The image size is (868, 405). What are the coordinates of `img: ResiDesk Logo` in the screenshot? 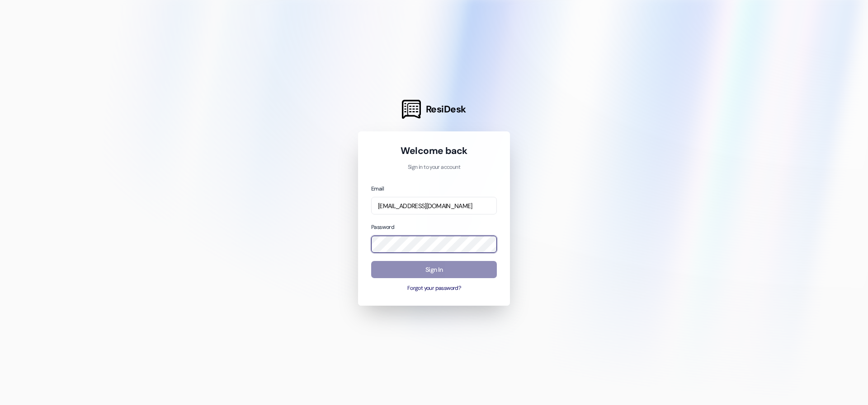 It's located at (411, 109).